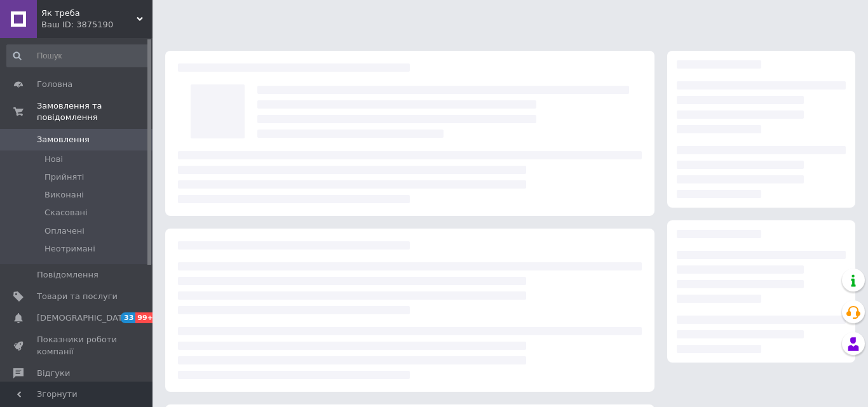 The image size is (868, 407). Describe the element at coordinates (67, 275) in the screenshot. I see `span: Повідомлення` at that location.